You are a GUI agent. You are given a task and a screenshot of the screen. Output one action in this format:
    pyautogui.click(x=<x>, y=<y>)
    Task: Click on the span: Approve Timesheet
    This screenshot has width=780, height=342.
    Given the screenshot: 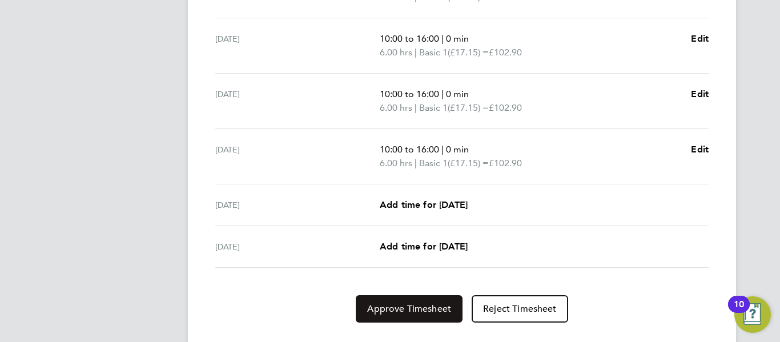 What is the action you would take?
    pyautogui.click(x=409, y=309)
    